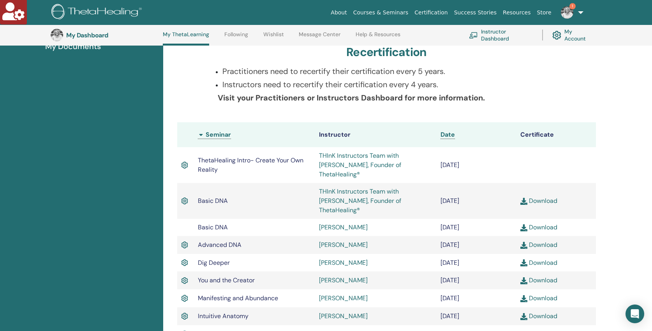 This screenshot has height=331, width=652. I want to click on a: About, so click(338, 12).